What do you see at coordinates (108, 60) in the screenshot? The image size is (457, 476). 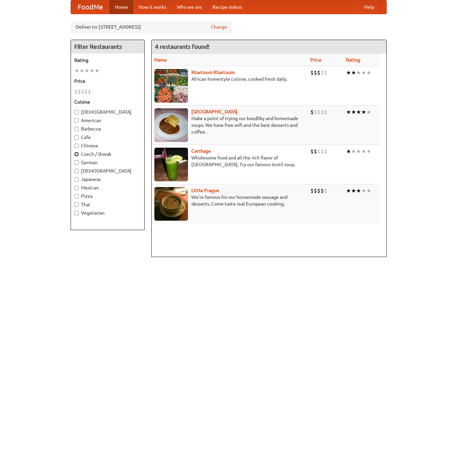 I see `h5: Rating` at bounding box center [108, 60].